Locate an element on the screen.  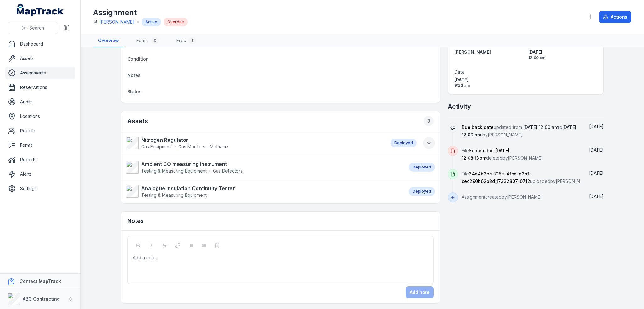
span: Condition is located at coordinates (138, 59).